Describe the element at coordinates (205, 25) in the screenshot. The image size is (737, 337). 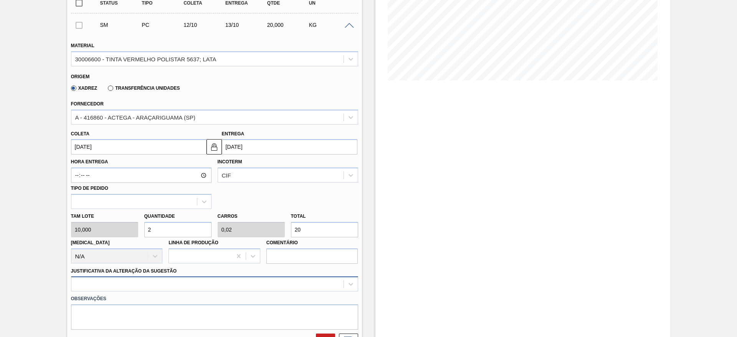
I see `div: 12/10/2025` at that location.